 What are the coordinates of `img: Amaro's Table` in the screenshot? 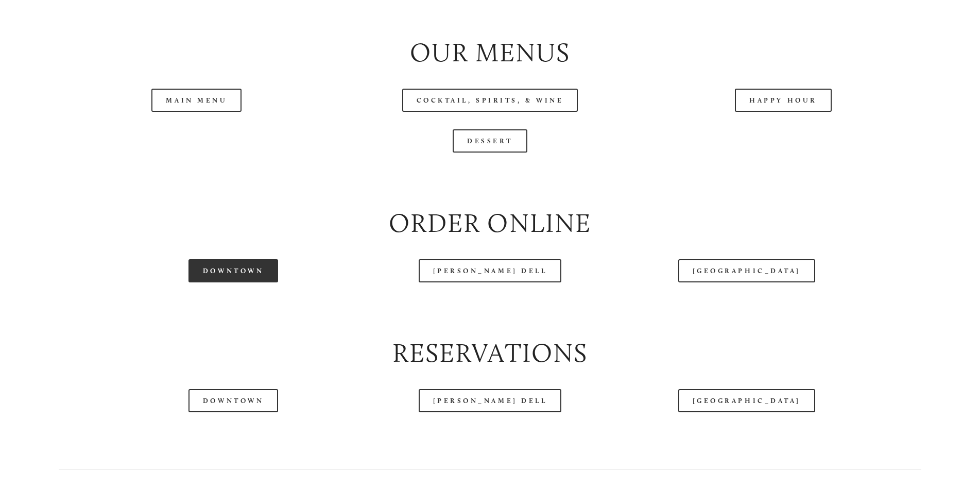 It's located at (55, 29).